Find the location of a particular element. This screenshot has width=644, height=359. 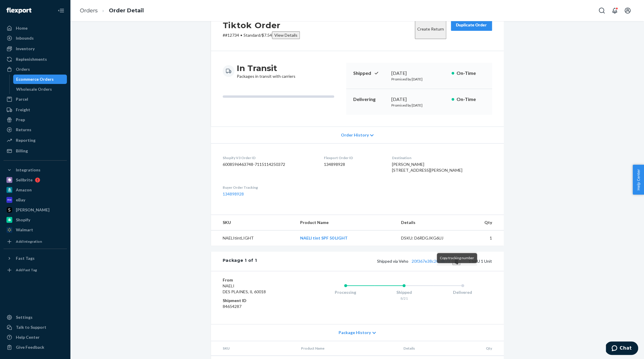

h3: In Transit is located at coordinates (266, 68).